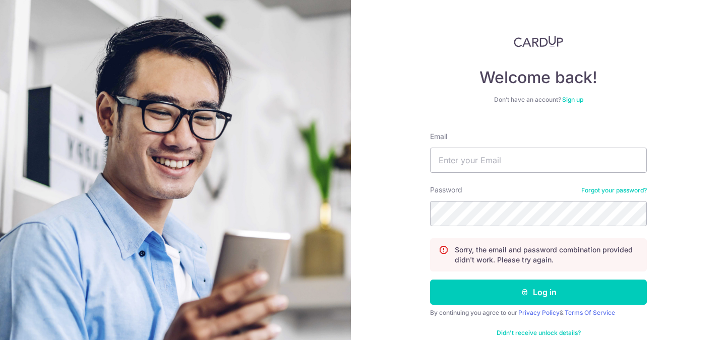  I want to click on label: Password, so click(446, 190).